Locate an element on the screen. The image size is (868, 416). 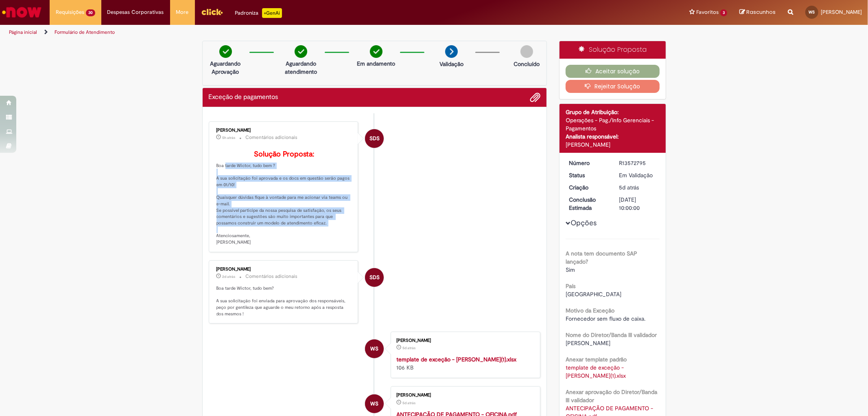
button: Rejeitar Solução is located at coordinates (612, 86).